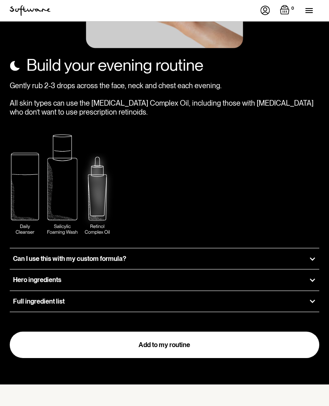 This screenshot has width=329, height=406. I want to click on h3: Full ingredient list, so click(39, 301).